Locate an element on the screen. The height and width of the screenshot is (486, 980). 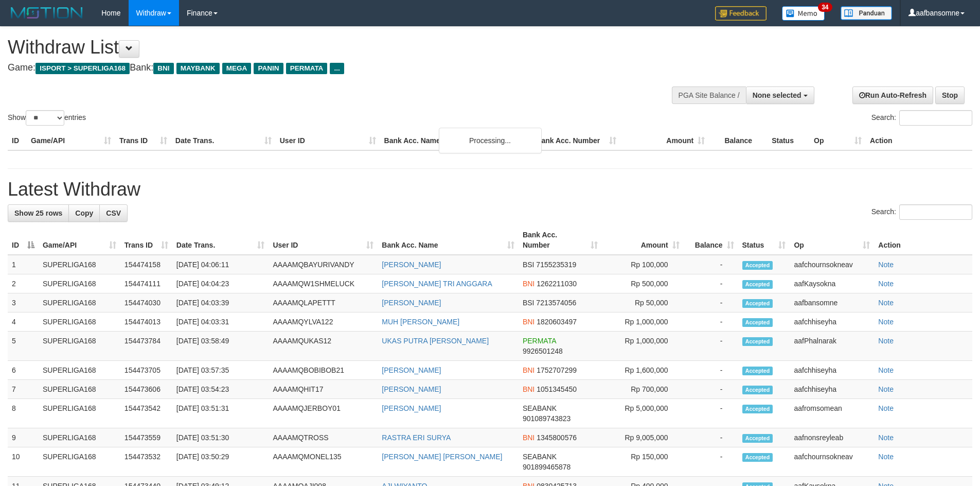
h4: Game: Bank: is located at coordinates (325, 68).